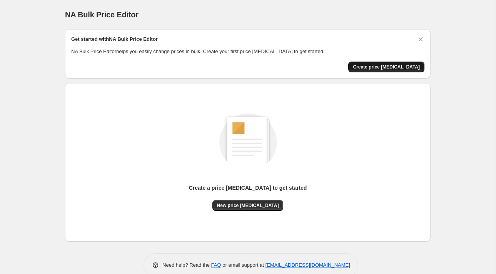 This screenshot has height=274, width=496. What do you see at coordinates (243, 265) in the screenshot?
I see `span: or email support at` at bounding box center [243, 265].